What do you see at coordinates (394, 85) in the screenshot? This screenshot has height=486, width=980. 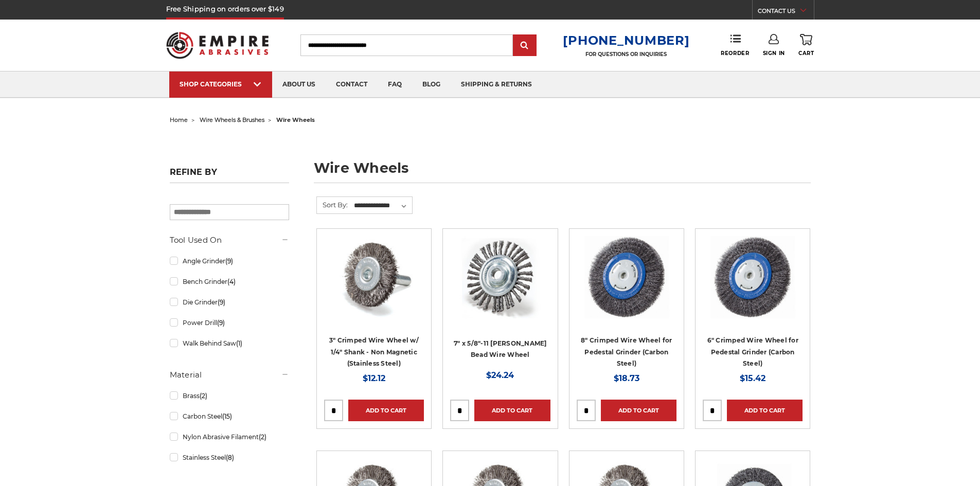 I see `a: faq` at bounding box center [394, 85].